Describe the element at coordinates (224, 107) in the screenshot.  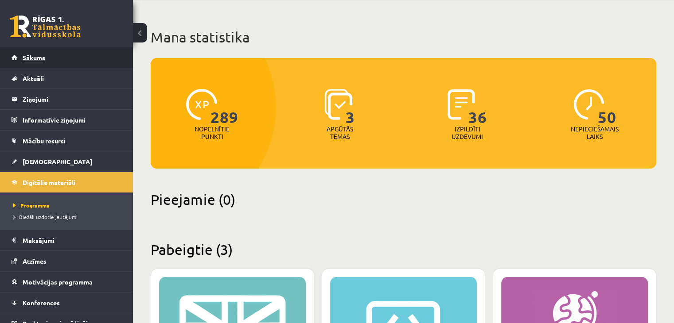
I see `span: 289` at that location.